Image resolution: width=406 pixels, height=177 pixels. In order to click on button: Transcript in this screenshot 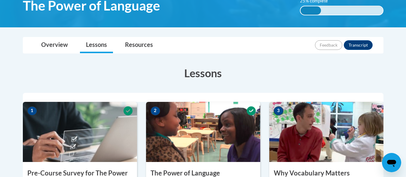, I will do `click(358, 45)`.